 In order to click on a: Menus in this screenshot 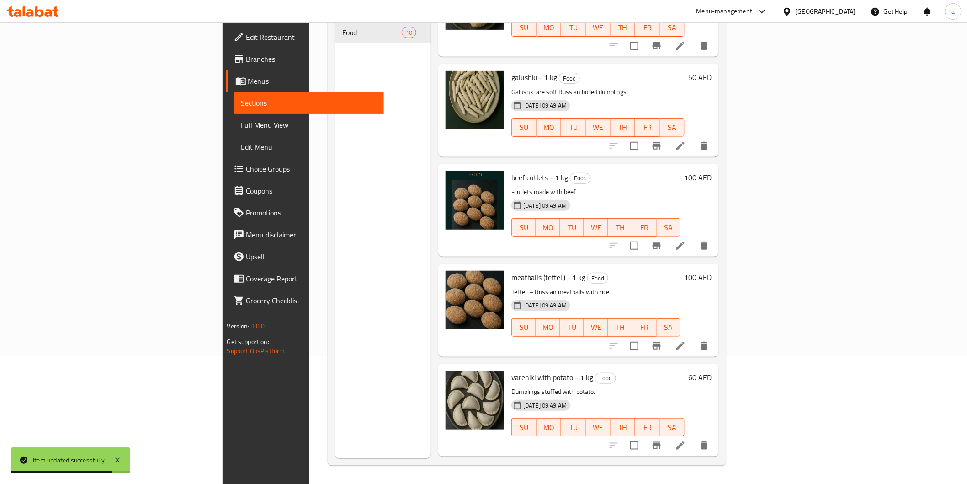, I will do `click(305, 81)`.